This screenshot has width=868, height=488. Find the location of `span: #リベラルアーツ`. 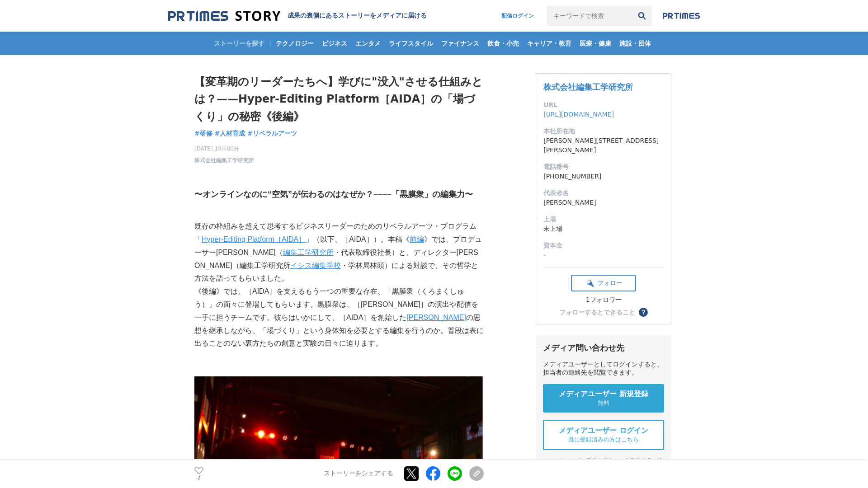

span: #リベラルアーツ is located at coordinates (272, 133).